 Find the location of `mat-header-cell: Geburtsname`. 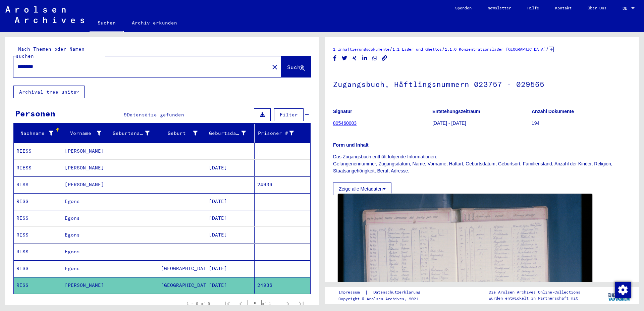

mat-header-cell: Geburtsname is located at coordinates (134, 133).